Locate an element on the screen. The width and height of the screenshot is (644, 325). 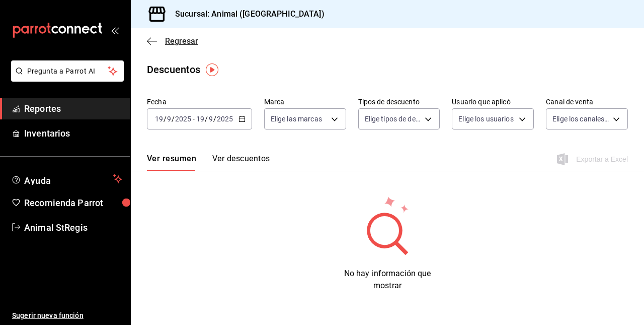
a: Pregunta a Parrot AI is located at coordinates (66, 79).